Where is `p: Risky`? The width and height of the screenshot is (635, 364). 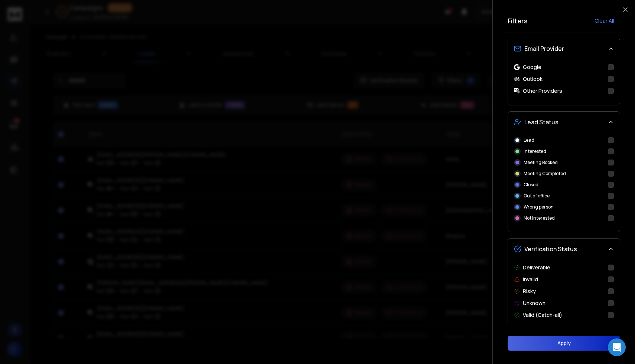
p: Risky is located at coordinates (529, 292).